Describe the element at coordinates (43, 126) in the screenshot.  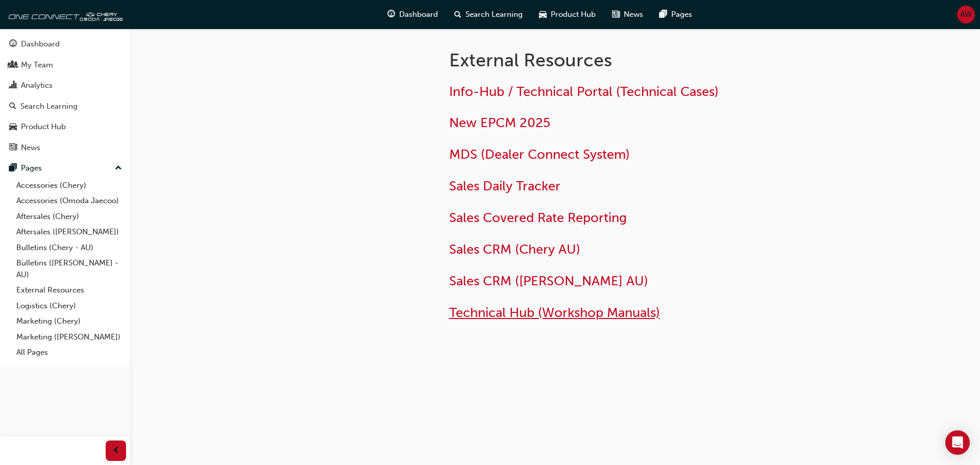
I see `div: Product Hub` at that location.